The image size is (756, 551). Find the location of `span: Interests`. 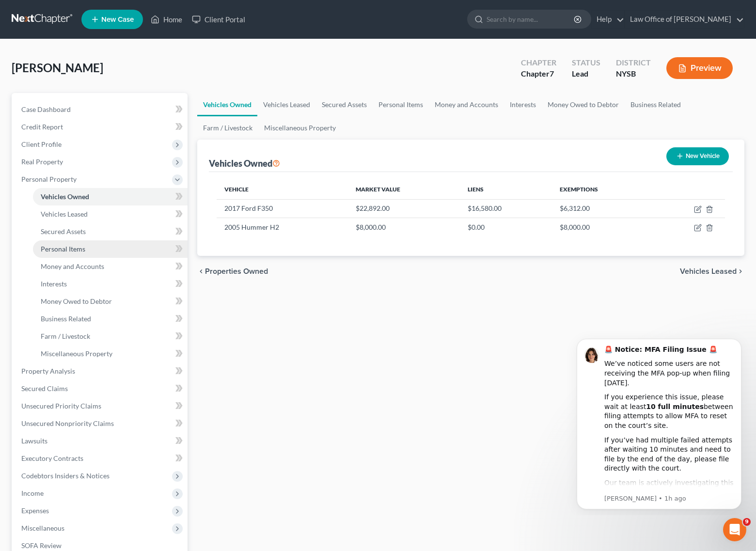

span: Interests is located at coordinates (53, 283).